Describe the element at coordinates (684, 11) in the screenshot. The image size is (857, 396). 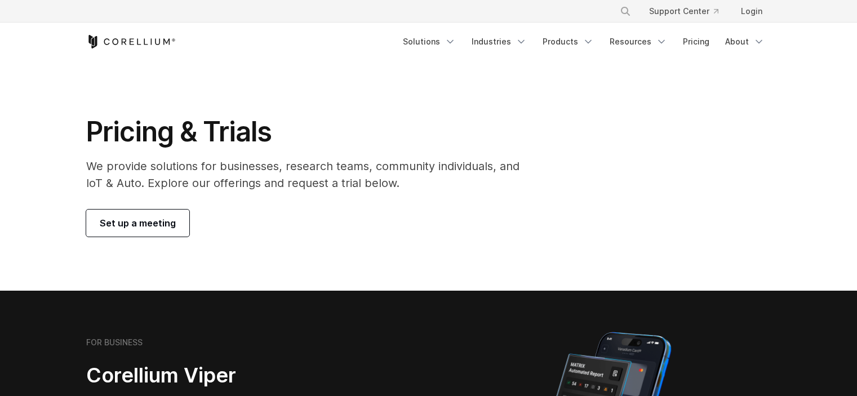
I see `a: Support Center` at that location.